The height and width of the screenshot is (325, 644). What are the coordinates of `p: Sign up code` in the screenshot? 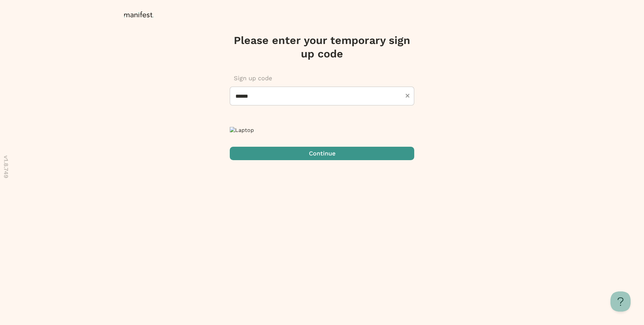 It's located at (322, 78).